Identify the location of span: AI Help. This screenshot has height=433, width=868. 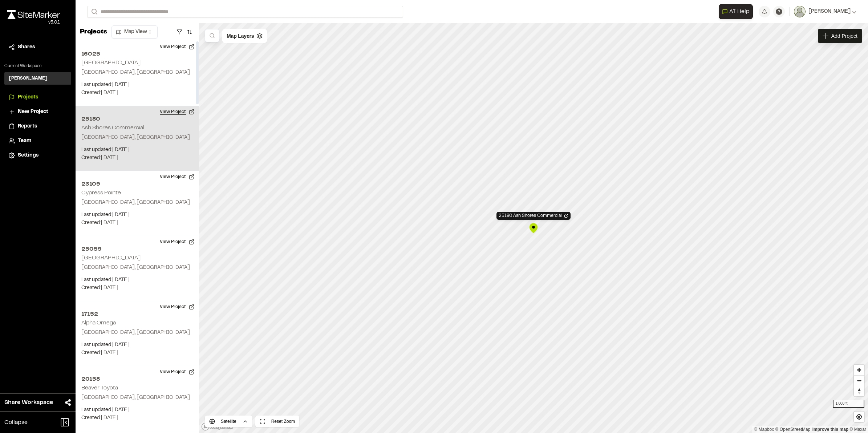
(739, 12).